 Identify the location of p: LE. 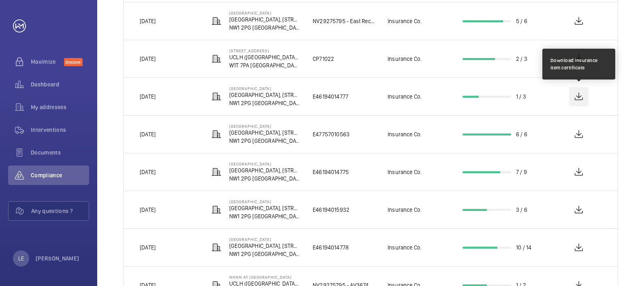
(21, 259).